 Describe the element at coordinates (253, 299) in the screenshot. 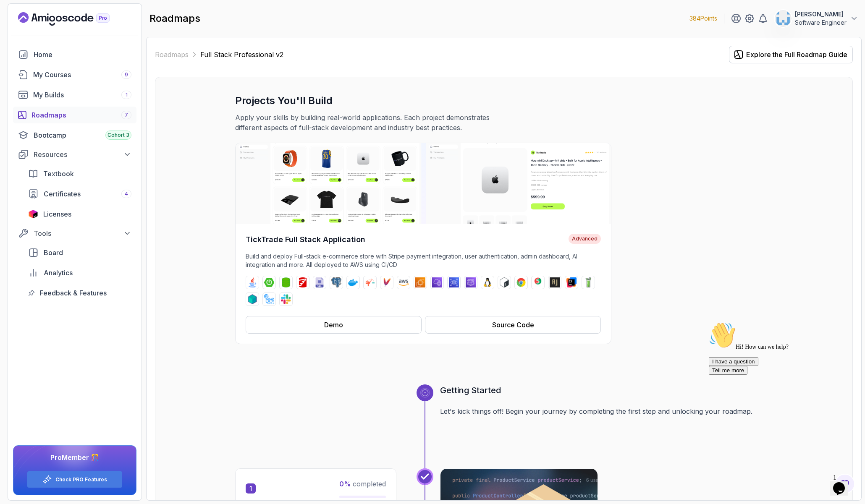

I see `img: testcontainers logo` at that location.